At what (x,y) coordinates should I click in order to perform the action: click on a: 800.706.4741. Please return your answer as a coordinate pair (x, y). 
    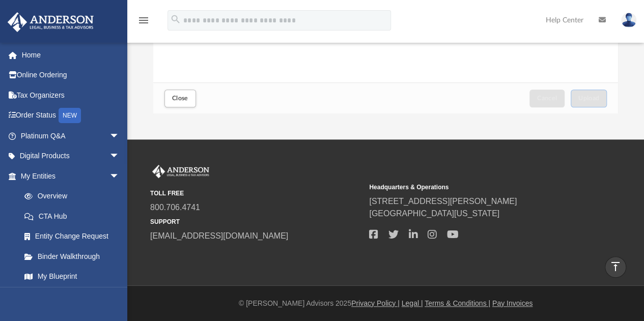
    Looking at the image, I should click on (175, 207).